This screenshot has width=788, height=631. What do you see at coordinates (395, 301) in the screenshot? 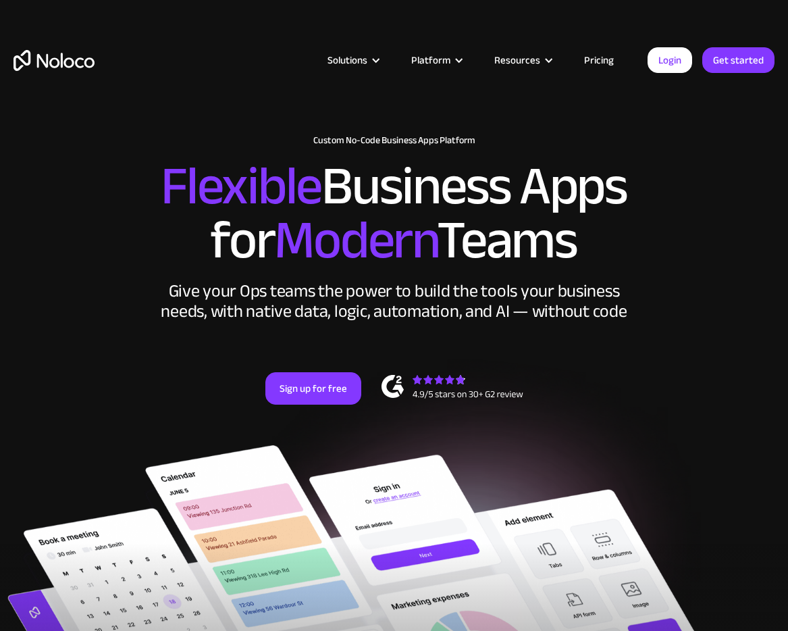
I see `div: Give your Ops teams the power to build the tools your business needs, with native data, logic, au...` at bounding box center [395, 301].